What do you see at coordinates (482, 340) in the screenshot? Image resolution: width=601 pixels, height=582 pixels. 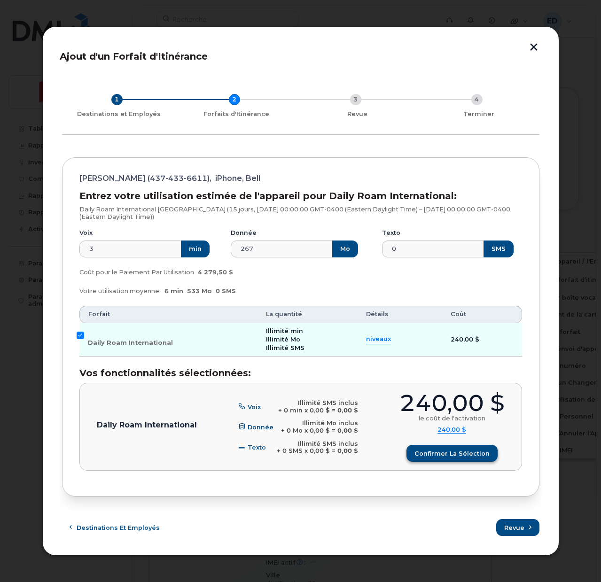 I see `td: 240,00 $` at bounding box center [482, 340].